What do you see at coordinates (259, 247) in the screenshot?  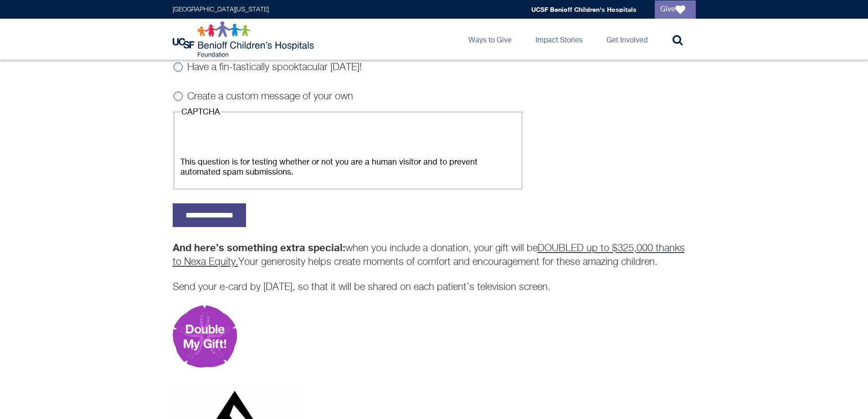 I see `strong: And here’s something extra special:` at bounding box center [259, 247].